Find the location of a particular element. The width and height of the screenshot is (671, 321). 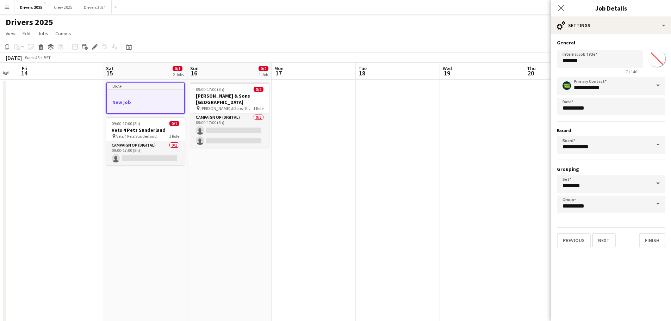

div: Draft is located at coordinates (145, 86).